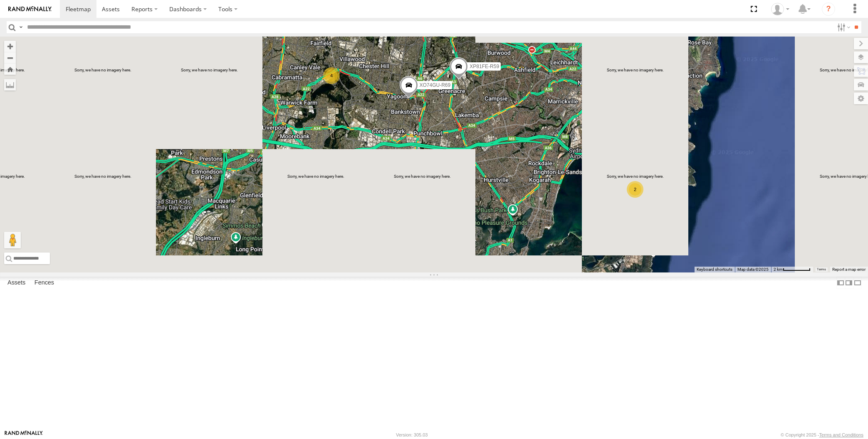  What do you see at coordinates (841, 283) in the screenshot?
I see `label: Dock Summary Table to the Left` at bounding box center [841, 283].